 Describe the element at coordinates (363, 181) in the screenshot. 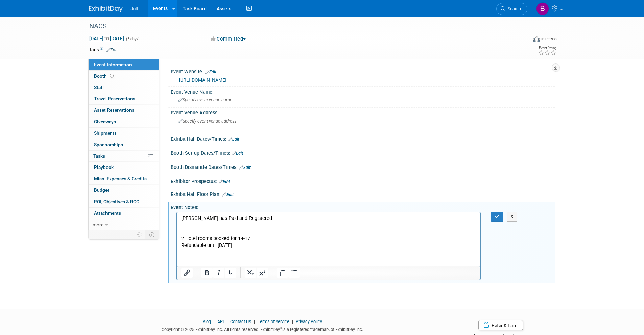

I see `div: Exhibitor Prospectus:` at that location.